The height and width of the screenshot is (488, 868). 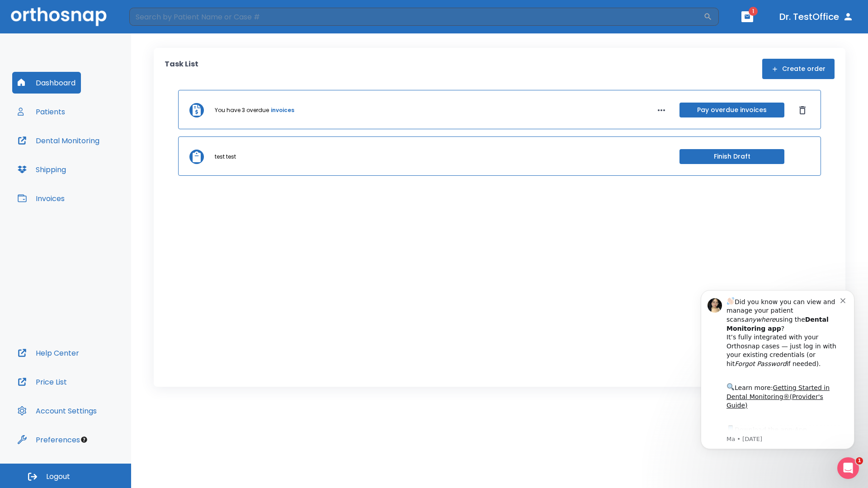 What do you see at coordinates (49, 440) in the screenshot?
I see `a: Preferences` at bounding box center [49, 440].